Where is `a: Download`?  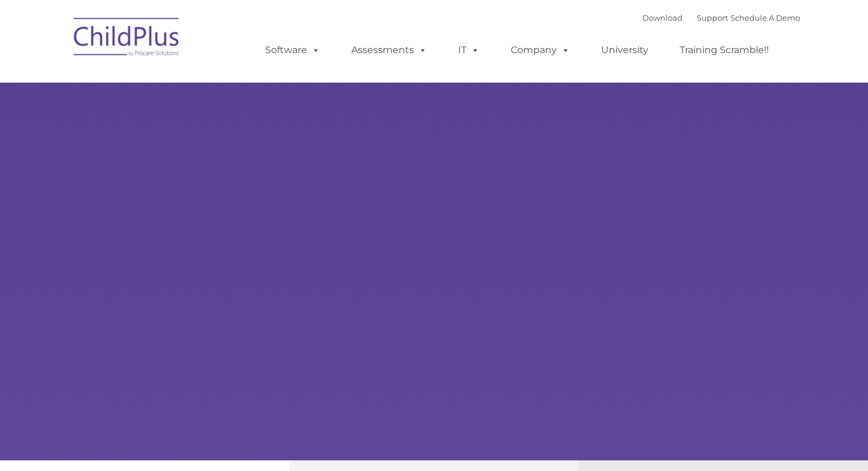
a: Download is located at coordinates (662, 18).